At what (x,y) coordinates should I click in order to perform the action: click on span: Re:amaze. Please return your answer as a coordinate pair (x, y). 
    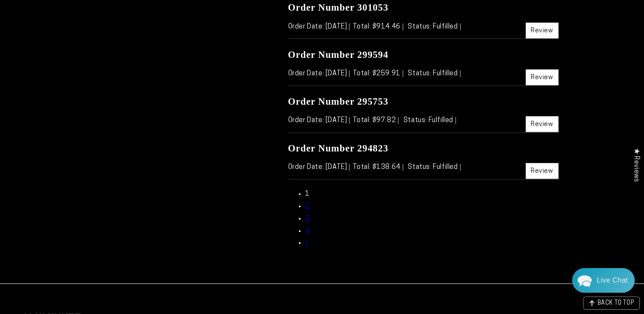
    Looking at the image, I should click on (103, 224).